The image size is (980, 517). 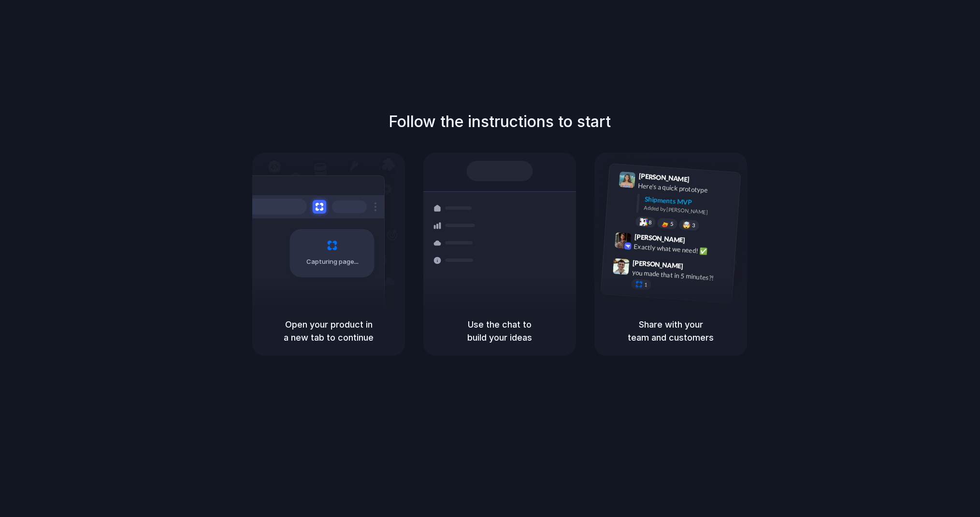 I want to click on span: 8, so click(x=650, y=222).